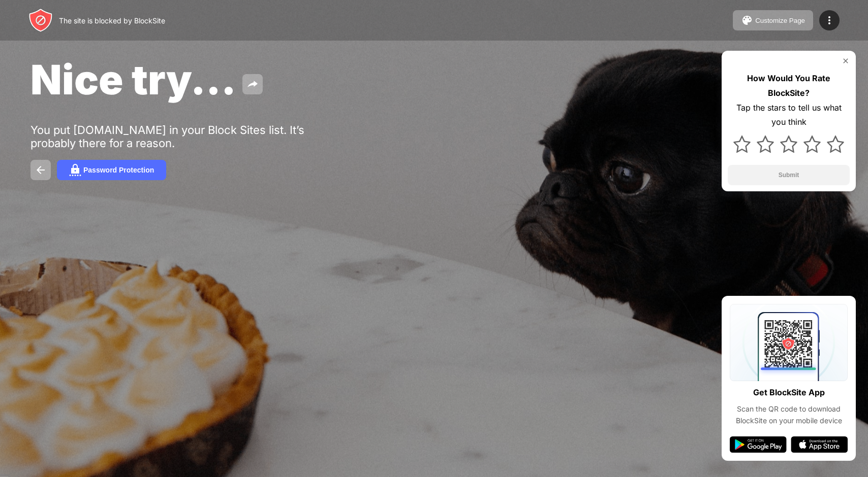 The height and width of the screenshot is (477, 868). Describe the element at coordinates (41, 20) in the screenshot. I see `img: header-logo.svg` at that location.